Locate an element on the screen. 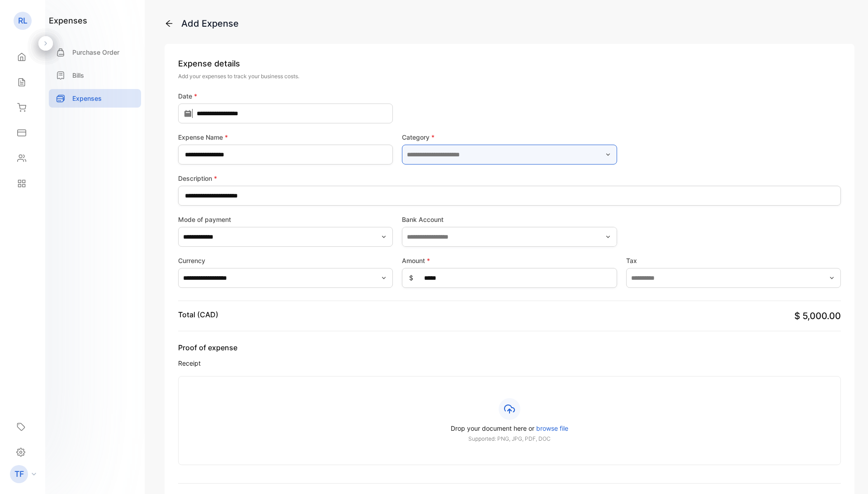  span: $ 5,000.00 is located at coordinates (817, 316).